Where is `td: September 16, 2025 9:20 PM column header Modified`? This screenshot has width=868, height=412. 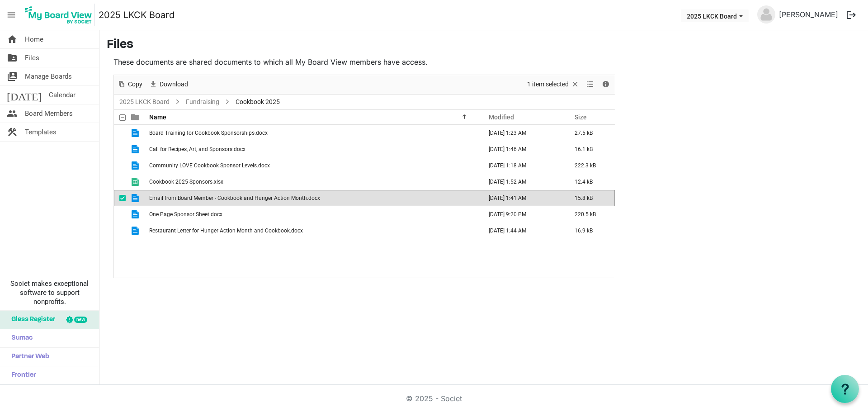
td: September 16, 2025 9:20 PM column header Modified is located at coordinates (522, 214).